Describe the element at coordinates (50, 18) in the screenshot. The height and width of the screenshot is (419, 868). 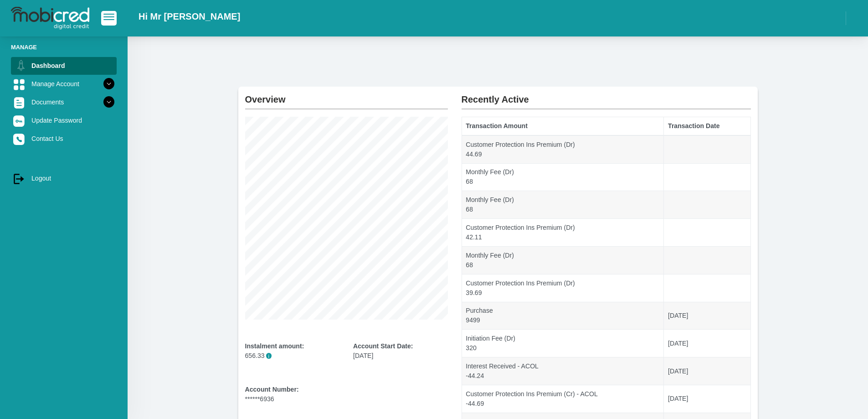
I see `img: logo-mobicred.svg` at that location.